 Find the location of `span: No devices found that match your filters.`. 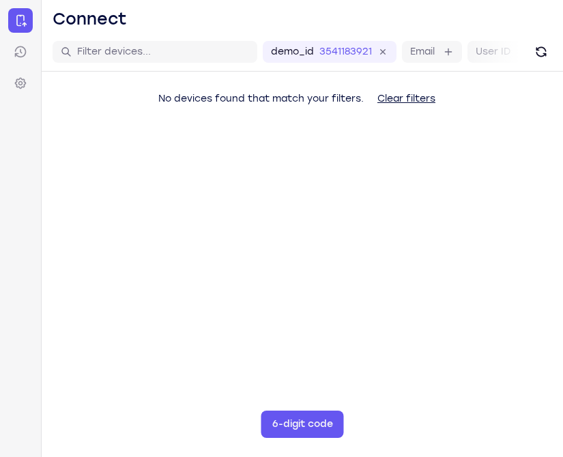

span: No devices found that match your filters. is located at coordinates (261, 98).